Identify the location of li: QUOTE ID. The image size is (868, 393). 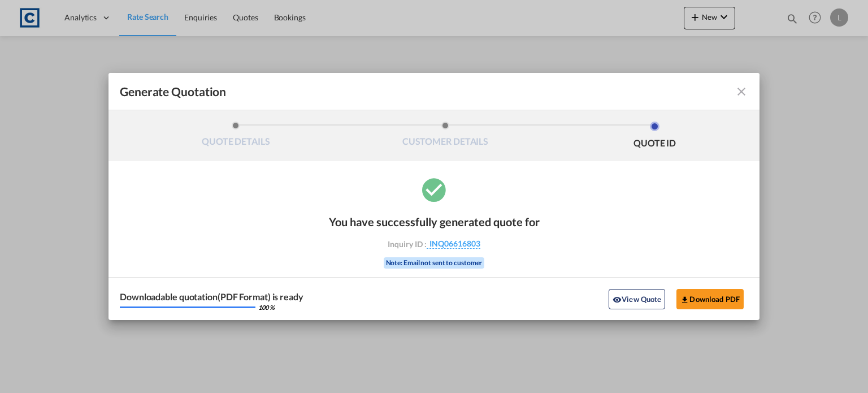
(655, 137).